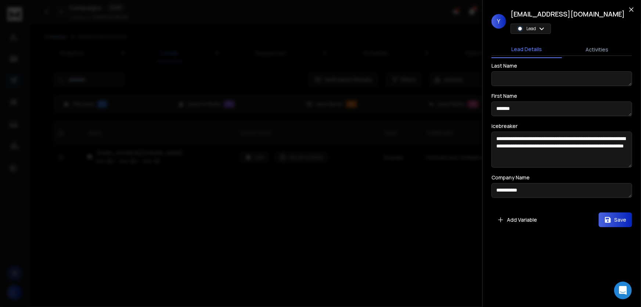 The image size is (641, 307). I want to click on span: Y, so click(499, 21).